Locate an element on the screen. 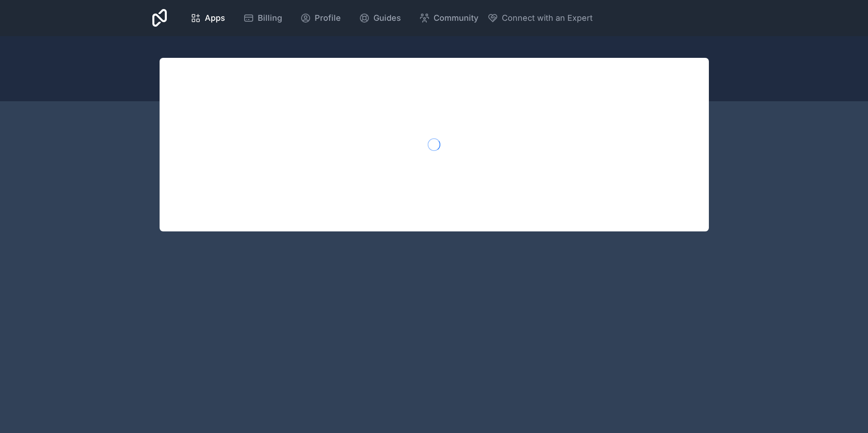  a: Guides is located at coordinates (380, 18).